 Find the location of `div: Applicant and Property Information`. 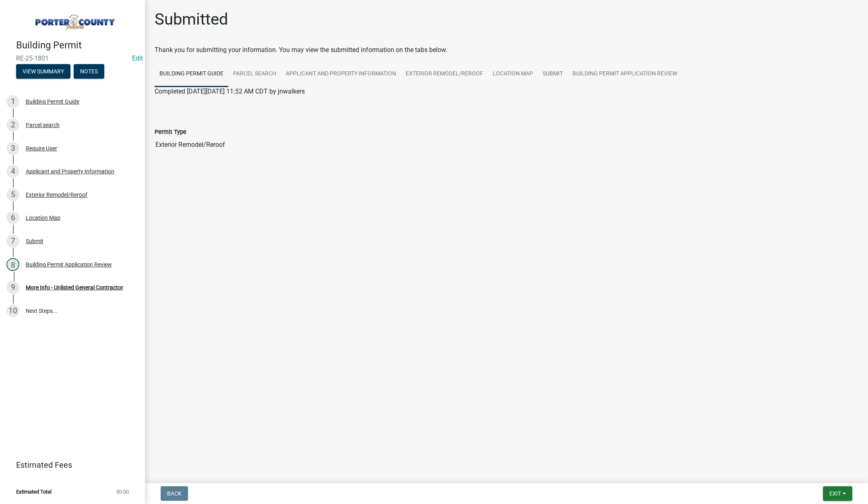

div: Applicant and Property Information is located at coordinates (70, 171).